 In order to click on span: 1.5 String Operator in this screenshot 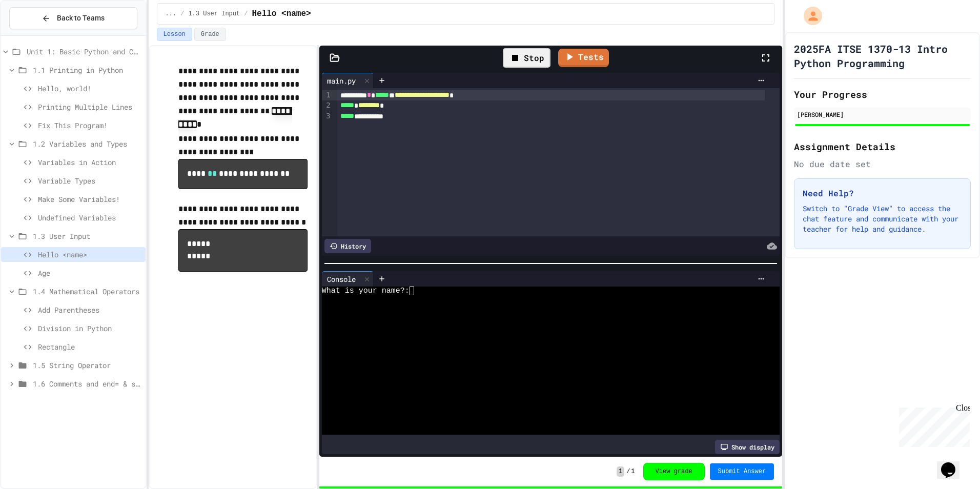, I will do `click(87, 365)`.